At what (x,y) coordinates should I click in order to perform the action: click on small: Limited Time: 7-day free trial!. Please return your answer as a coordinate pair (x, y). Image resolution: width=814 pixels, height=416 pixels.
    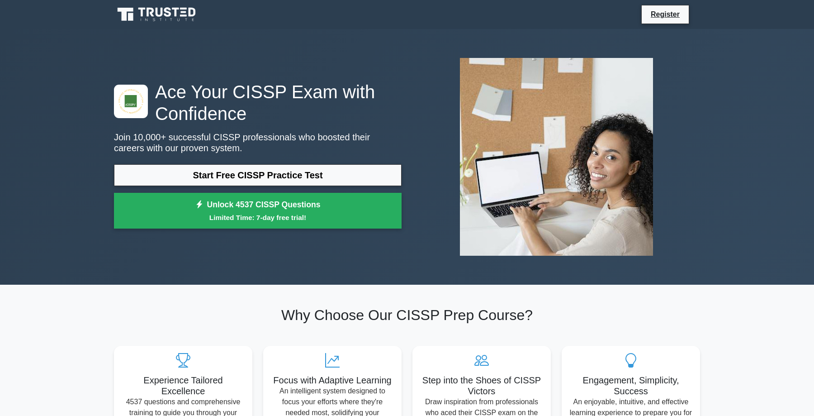
    Looking at the image, I should click on (258, 217).